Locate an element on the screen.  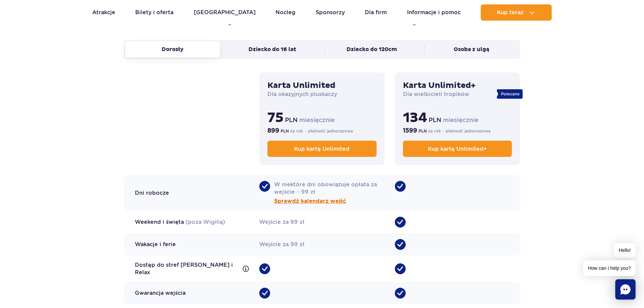
span: (poza Wigilią) is located at coordinates (205, 222).